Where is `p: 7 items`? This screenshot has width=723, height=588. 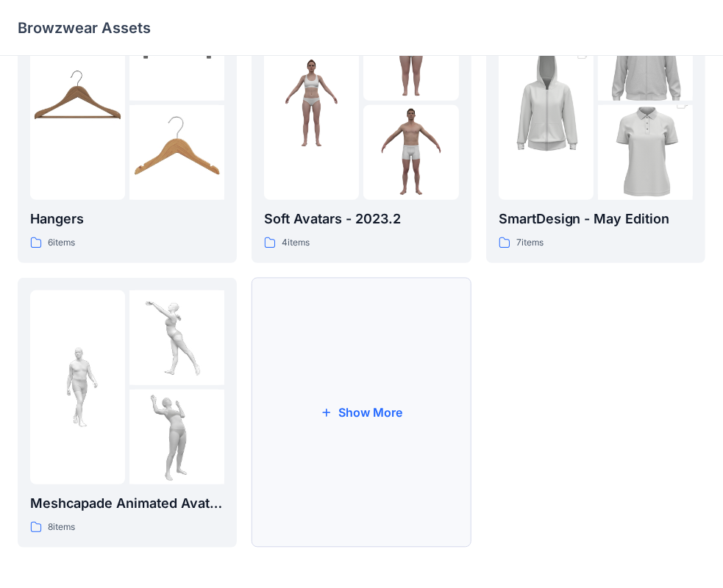
p: 7 items is located at coordinates (529, 242).